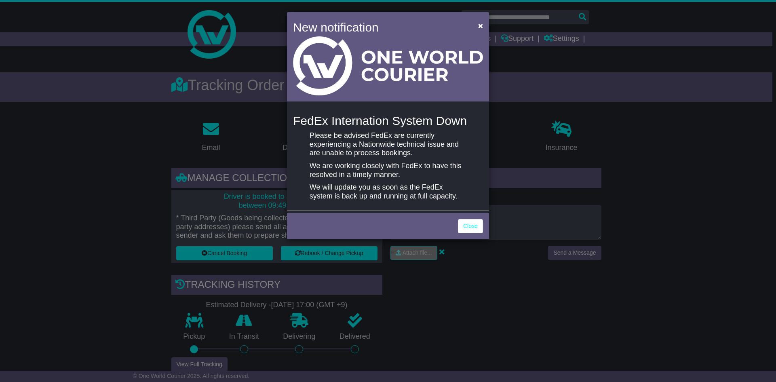  Describe the element at coordinates (379, 27) in the screenshot. I see `h4: New notification` at that location.